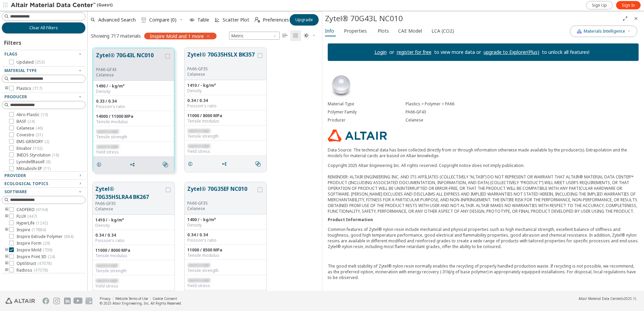 This screenshot has height=311, width=644. What do you see at coordinates (225, 151) in the screenshot?
I see `div: Yield stress` at bounding box center [225, 151].